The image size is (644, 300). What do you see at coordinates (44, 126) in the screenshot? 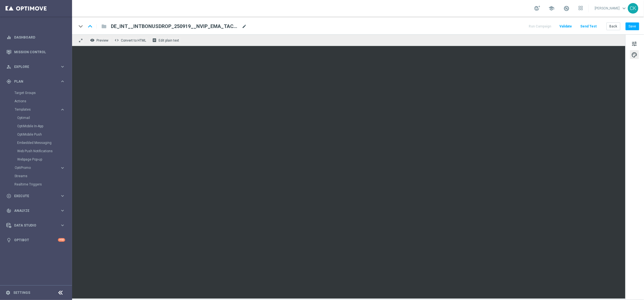
I see `div: OptiMobile In-App` at bounding box center [44, 126].